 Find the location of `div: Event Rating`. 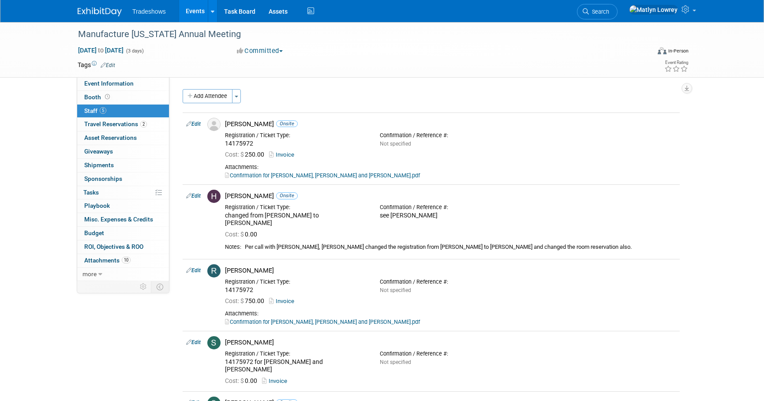

div: Event Rating is located at coordinates (676, 63).